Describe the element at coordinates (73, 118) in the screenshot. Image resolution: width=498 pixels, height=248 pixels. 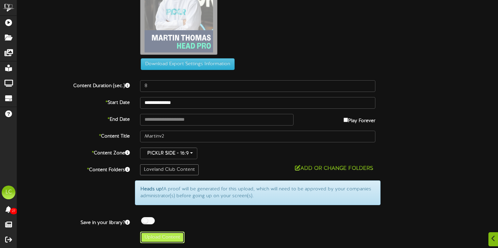
I see `label: End Date` at that location.